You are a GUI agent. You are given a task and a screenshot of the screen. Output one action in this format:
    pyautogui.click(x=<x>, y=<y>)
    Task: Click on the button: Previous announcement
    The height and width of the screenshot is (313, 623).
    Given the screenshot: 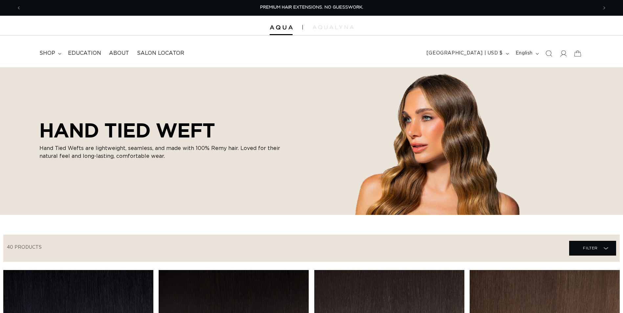 What is the action you would take?
    pyautogui.click(x=19, y=8)
    